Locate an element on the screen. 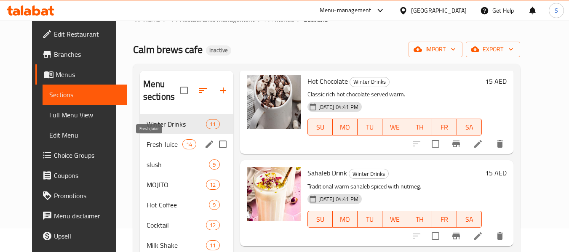  span: Fresh Juice is located at coordinates (164, 144).